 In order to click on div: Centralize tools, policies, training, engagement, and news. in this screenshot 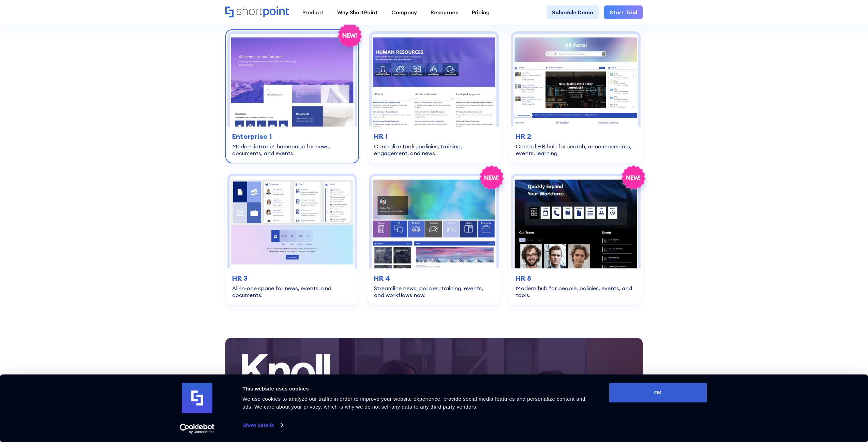, I will do `click(434, 150)`.